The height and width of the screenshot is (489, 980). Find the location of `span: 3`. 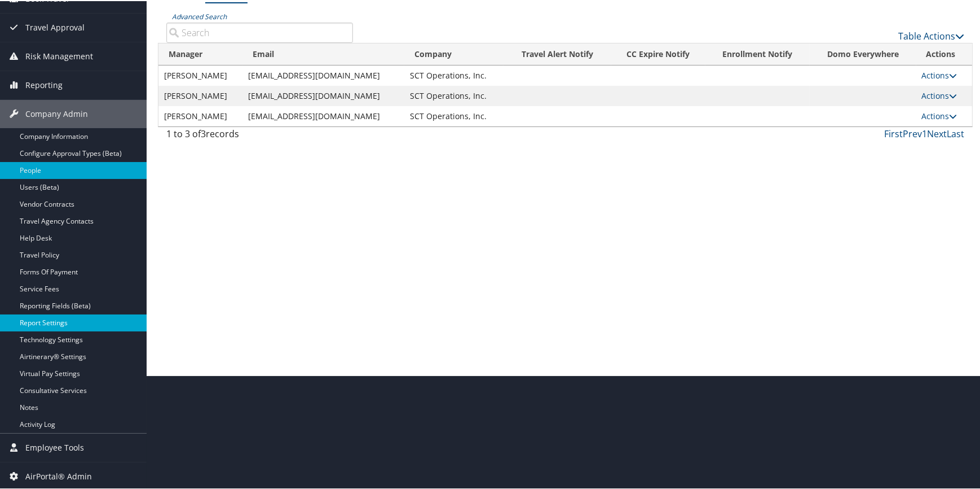

span: 3 is located at coordinates (203, 133).